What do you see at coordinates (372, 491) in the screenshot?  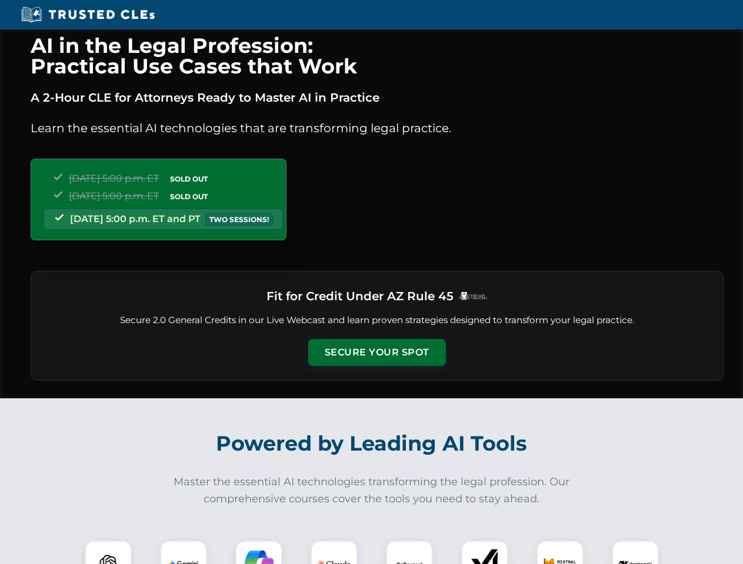 I see `p: Master the essential AI technologies transforming the legal profession. Our comprehensive courses...` at bounding box center [372, 491].